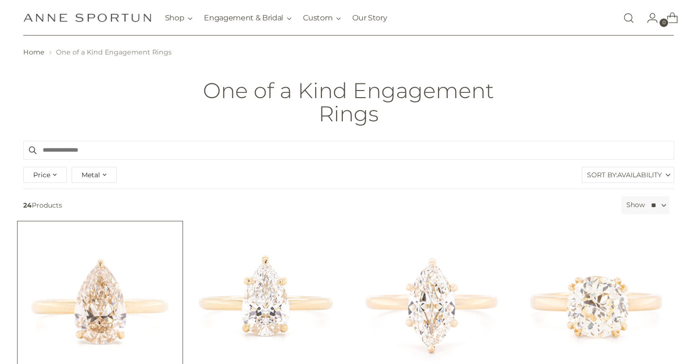 The height and width of the screenshot is (364, 697). What do you see at coordinates (640, 175) in the screenshot?
I see `span: Availability` at bounding box center [640, 175].